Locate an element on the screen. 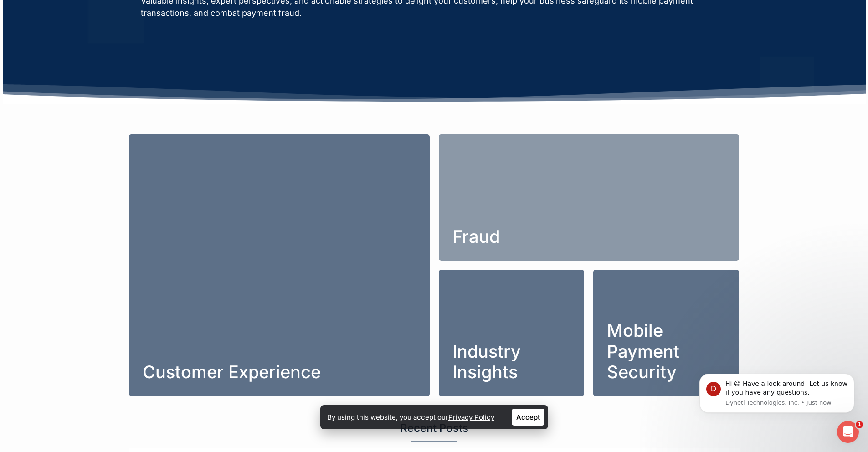  a: Accept is located at coordinates (528, 417).